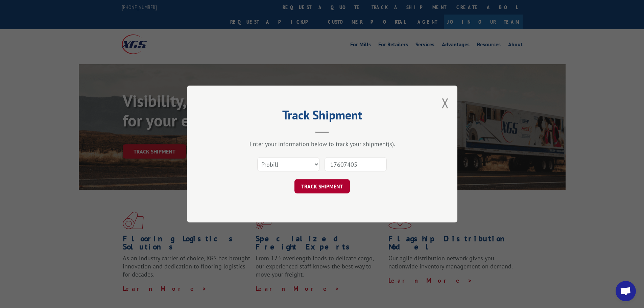 This screenshot has width=644, height=308. I want to click on div: Enter your information below to track your shipment(s)., so click(322, 144).